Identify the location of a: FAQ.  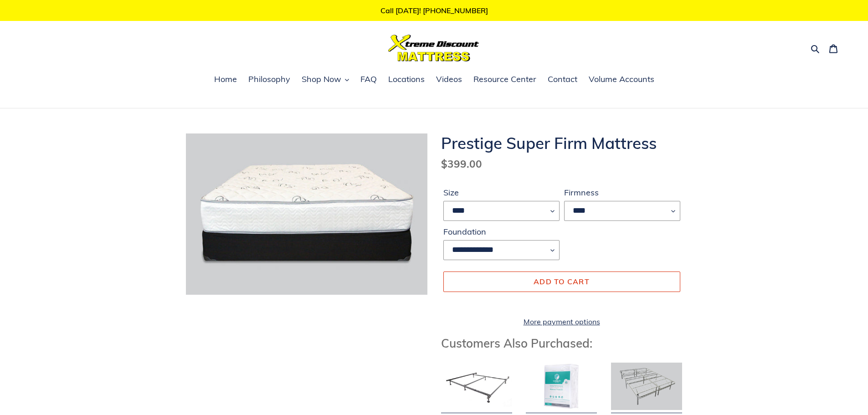
(369, 79).